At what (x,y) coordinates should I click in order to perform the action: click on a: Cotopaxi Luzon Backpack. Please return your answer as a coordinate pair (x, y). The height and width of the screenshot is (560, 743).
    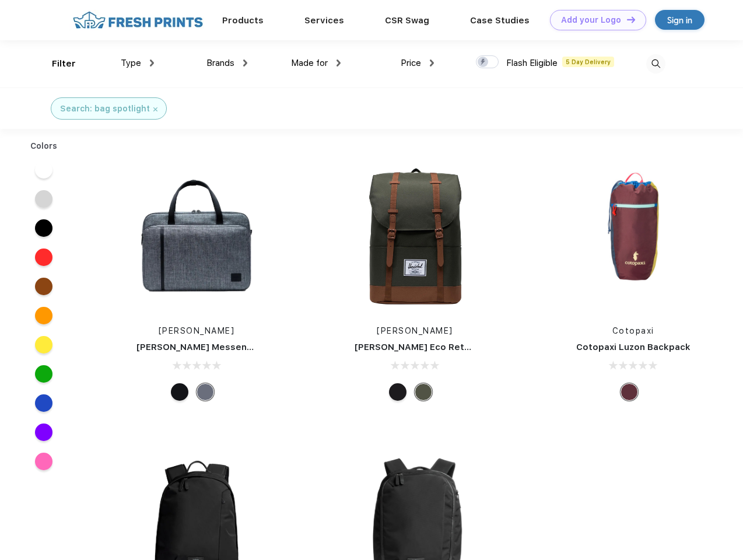
    Looking at the image, I should click on (633, 346).